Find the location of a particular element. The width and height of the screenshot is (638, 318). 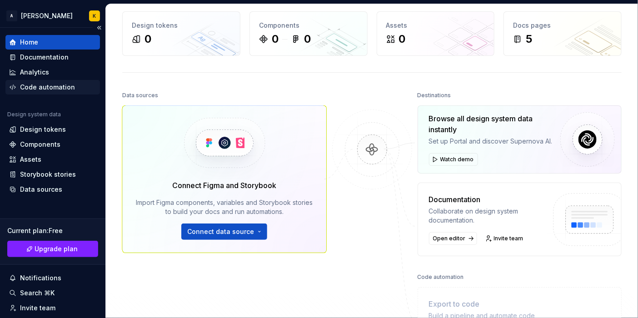

a: Storybook stories is located at coordinates (53, 174).